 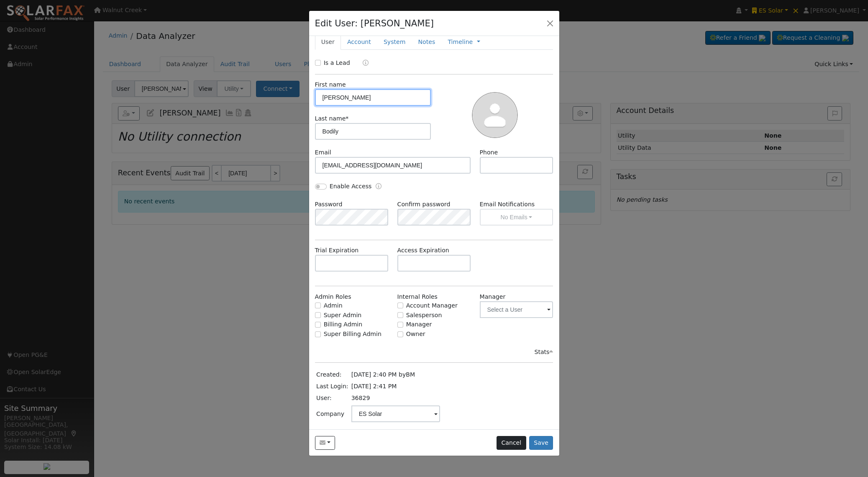 I want to click on label: Admin, so click(x=333, y=306).